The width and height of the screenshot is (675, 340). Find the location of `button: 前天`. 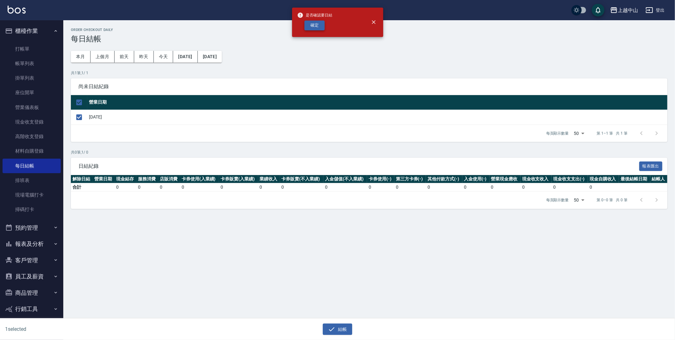

button: 前天 is located at coordinates (124, 57).